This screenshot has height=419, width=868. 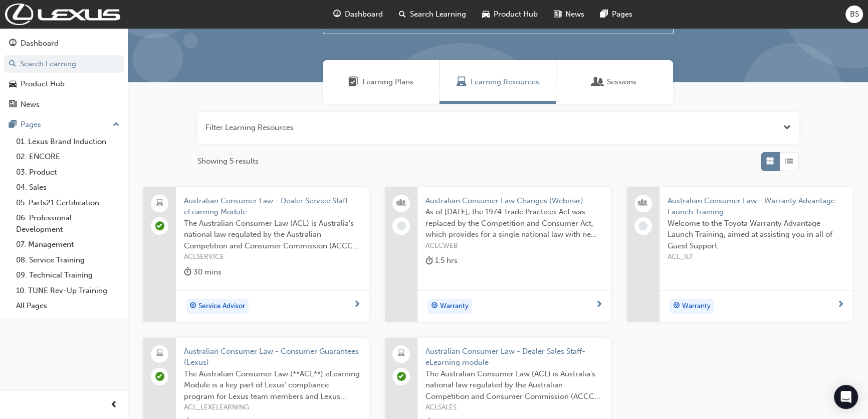 I want to click on a: Product Hub, so click(x=63, y=84).